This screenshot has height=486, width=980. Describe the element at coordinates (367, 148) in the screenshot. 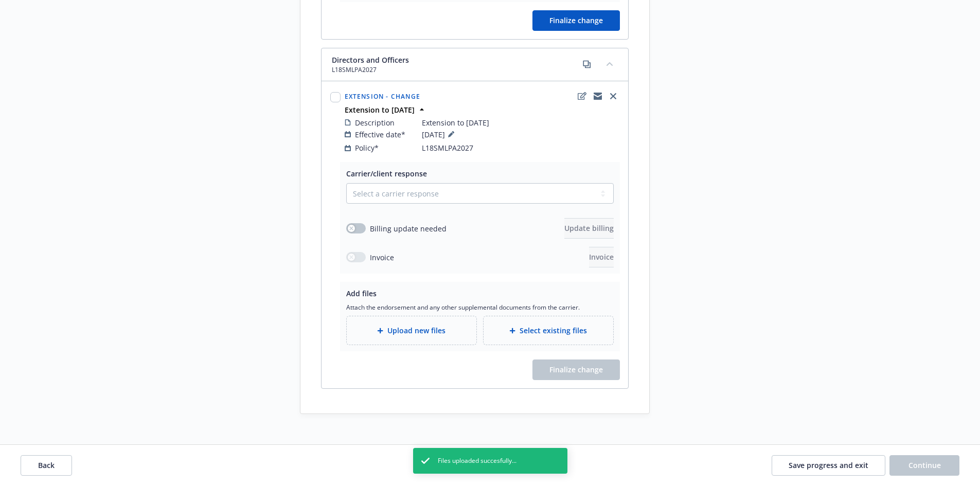

I see `span: Policy*` at that location.